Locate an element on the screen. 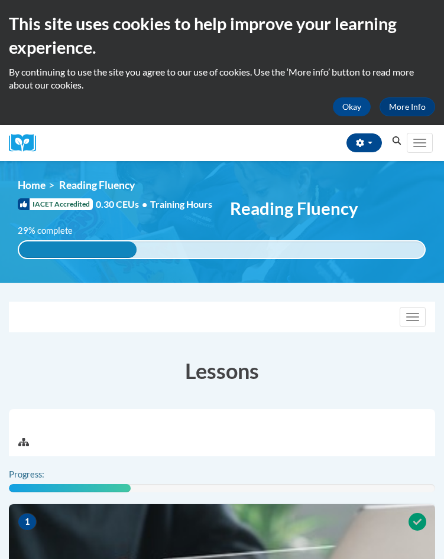 The image size is (444, 559). span: Training Hours is located at coordinates (181, 204).